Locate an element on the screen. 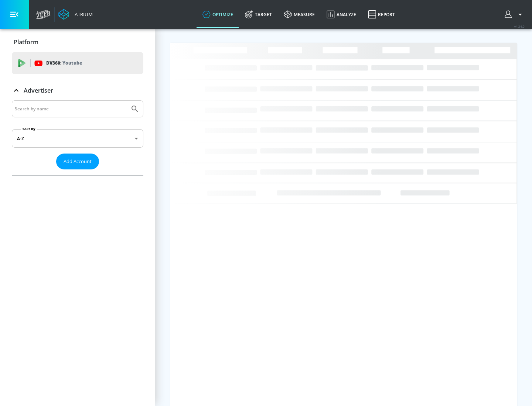  div: Platform is located at coordinates (78, 42).